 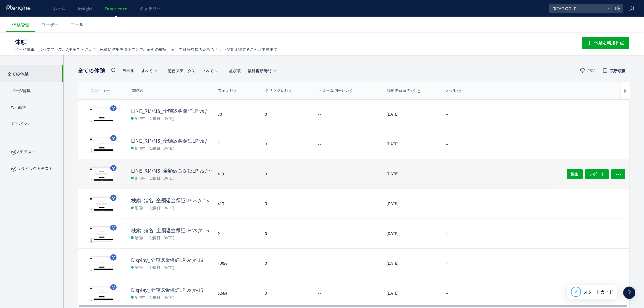 What do you see at coordinates (139, 71) in the screenshot?
I see `button: ラベル：すべて` at bounding box center [139, 71].